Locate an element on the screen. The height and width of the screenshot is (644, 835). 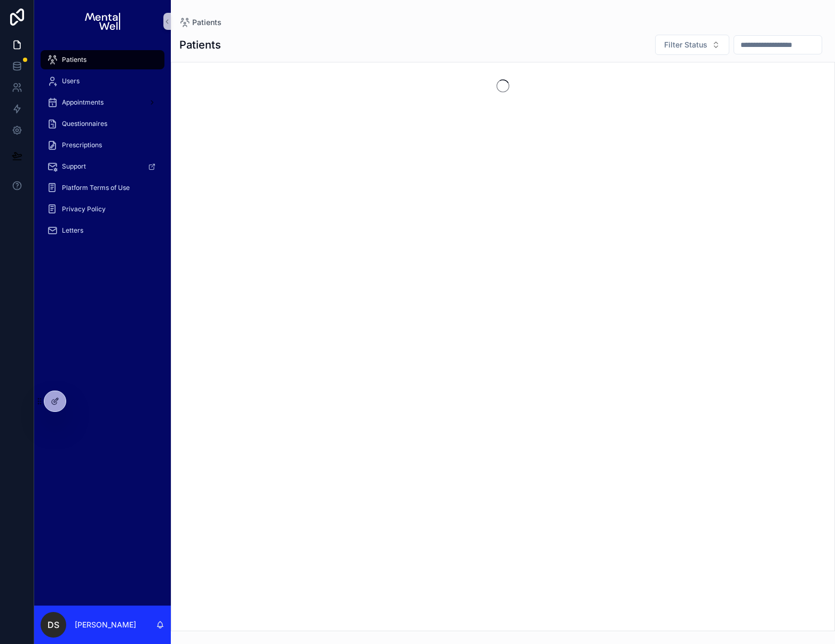
span: Letters is located at coordinates (73, 231).